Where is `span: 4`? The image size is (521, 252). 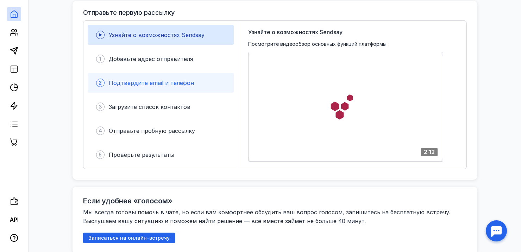
span: 4 is located at coordinates (100, 131).